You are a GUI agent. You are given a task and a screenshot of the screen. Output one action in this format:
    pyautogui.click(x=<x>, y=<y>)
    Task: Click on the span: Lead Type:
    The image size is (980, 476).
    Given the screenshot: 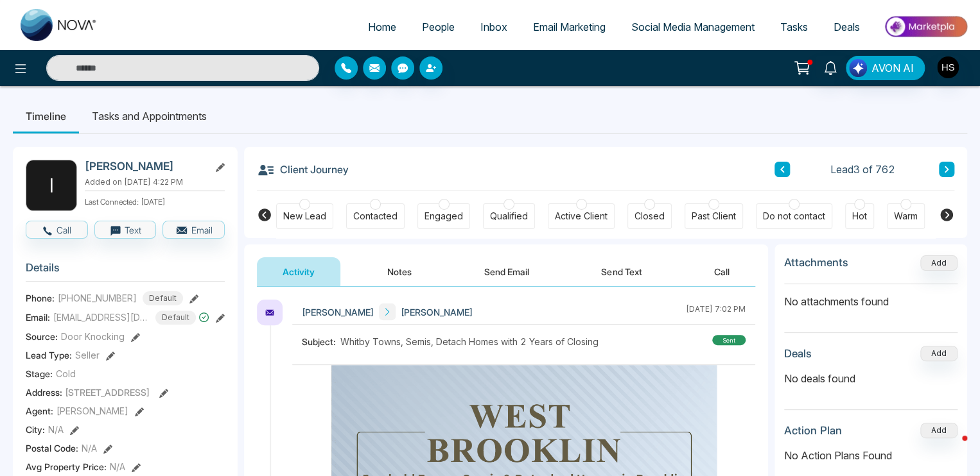 What is the action you would take?
    pyautogui.click(x=49, y=355)
    